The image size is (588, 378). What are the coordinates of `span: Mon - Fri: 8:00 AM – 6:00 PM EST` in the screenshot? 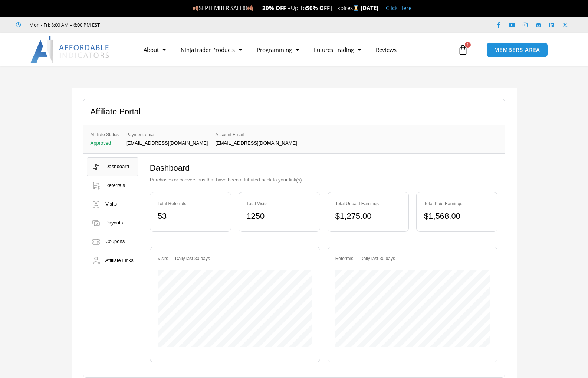 It's located at (64, 25).